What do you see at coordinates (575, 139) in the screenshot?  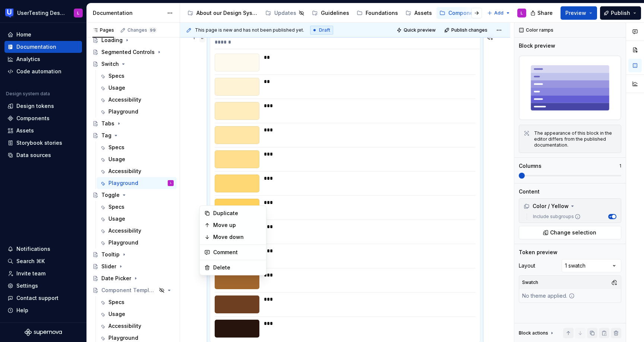 I see `div: The appearance of this block in the editor differs from the published documentation.` at bounding box center [575, 139].